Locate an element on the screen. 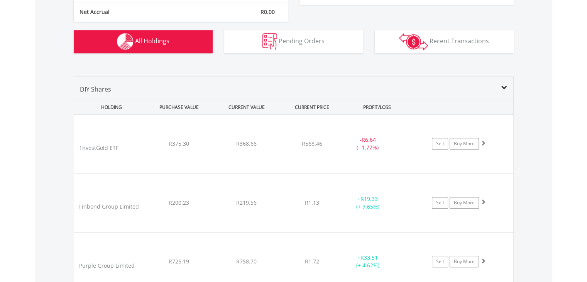 This screenshot has height=282, width=587. img: transactions-zar-wht.png is located at coordinates (414, 42).